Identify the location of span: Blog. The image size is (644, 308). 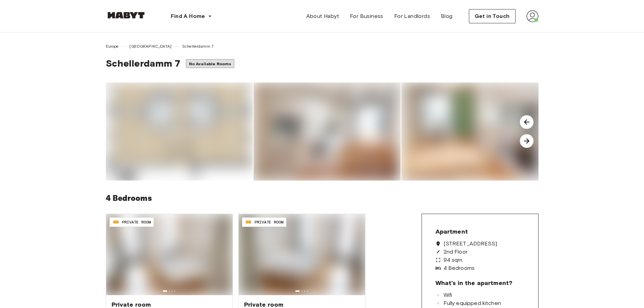
(447, 16).